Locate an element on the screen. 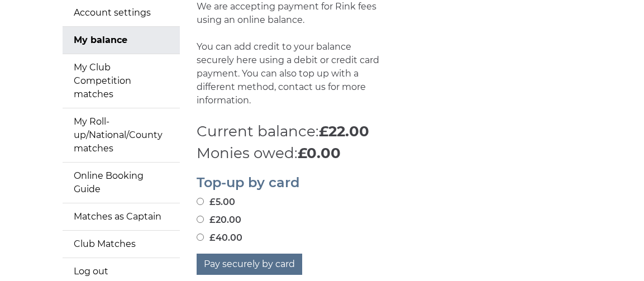  label: £20.00 is located at coordinates (219, 220).